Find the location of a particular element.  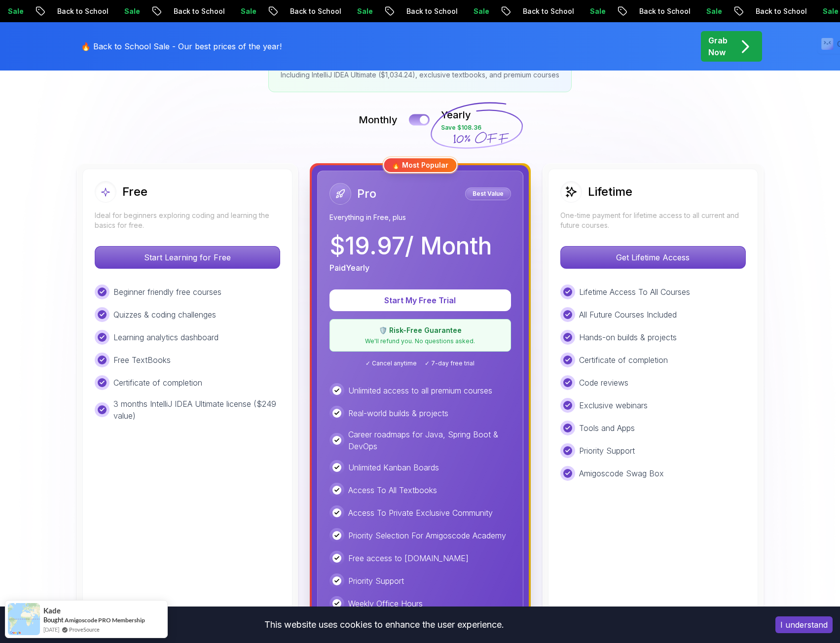

p: Start My Free Trial is located at coordinates (420, 300).